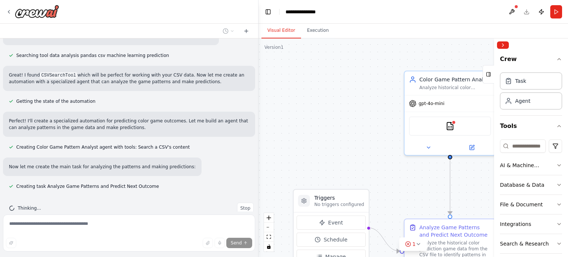  What do you see at coordinates (208, 243) in the screenshot?
I see `button: Upload files` at bounding box center [208, 243].